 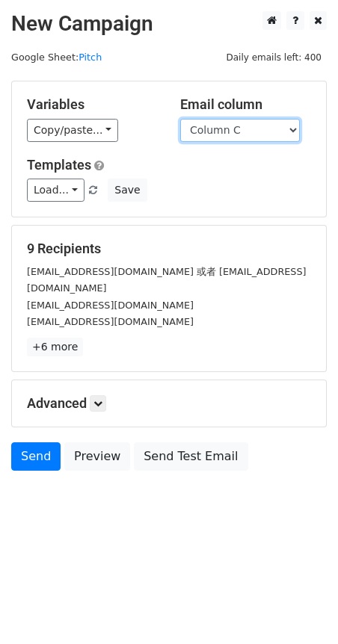 I want to click on a: Daily emails left: 400, so click(x=273, y=57).